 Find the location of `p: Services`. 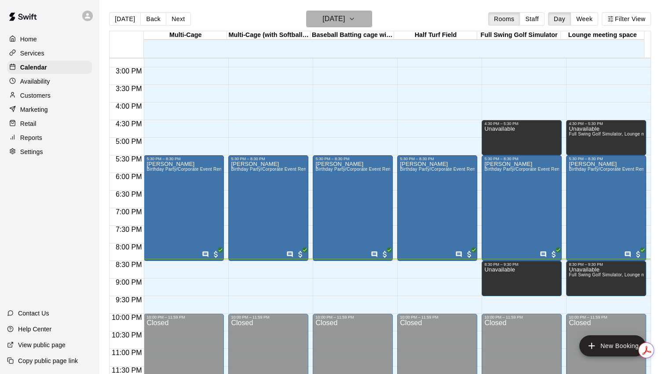

p: Services is located at coordinates (32, 53).